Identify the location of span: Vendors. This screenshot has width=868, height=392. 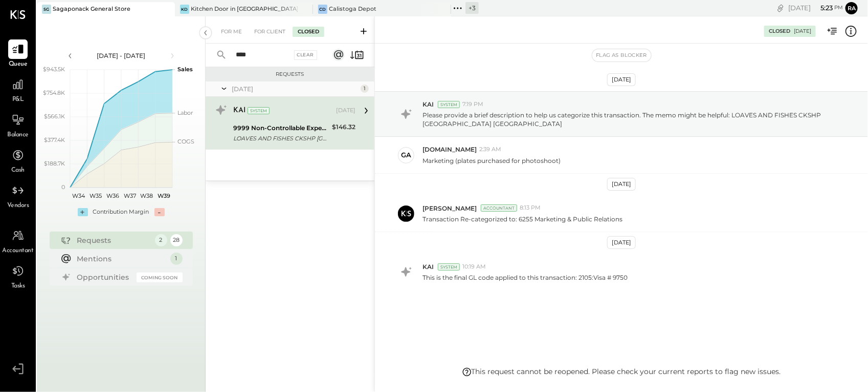
(18, 206).